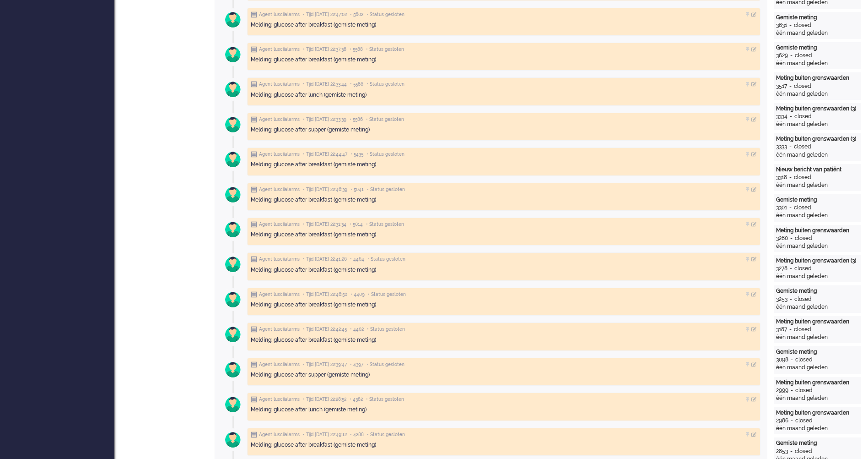  Describe the element at coordinates (356, 224) in the screenshot. I see `span: • 5014` at that location.